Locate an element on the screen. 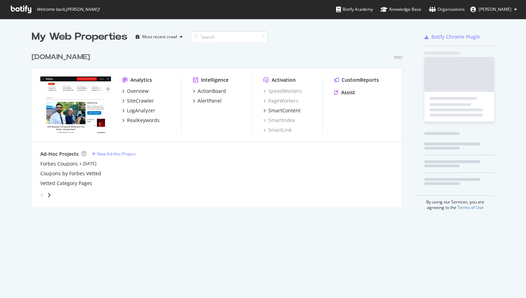 This screenshot has height=298, width=526. div: SmartLink is located at coordinates (277, 130).